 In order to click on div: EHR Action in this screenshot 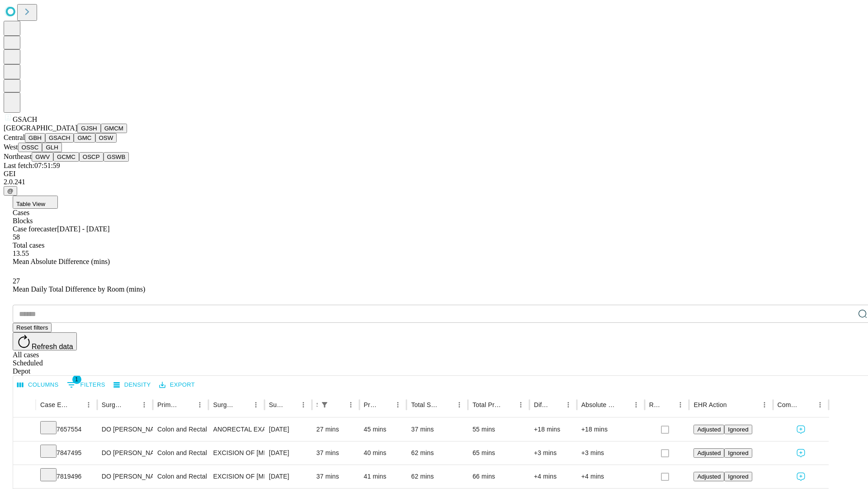, I will do `click(710, 405)`.